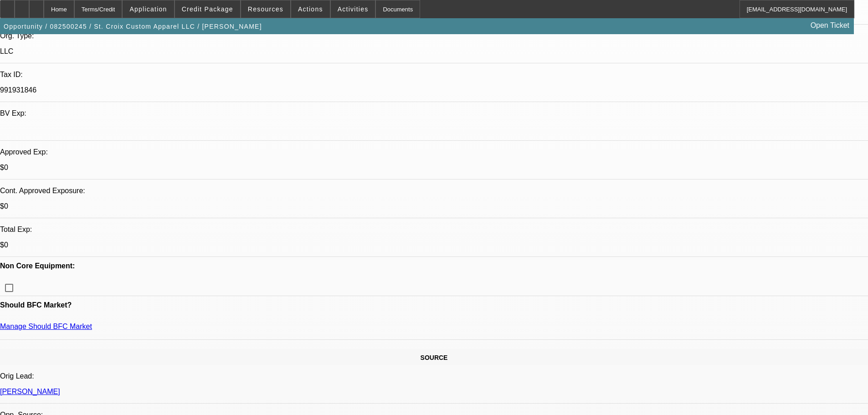 The image size is (868, 415). I want to click on button: Credit Package, so click(207, 9).